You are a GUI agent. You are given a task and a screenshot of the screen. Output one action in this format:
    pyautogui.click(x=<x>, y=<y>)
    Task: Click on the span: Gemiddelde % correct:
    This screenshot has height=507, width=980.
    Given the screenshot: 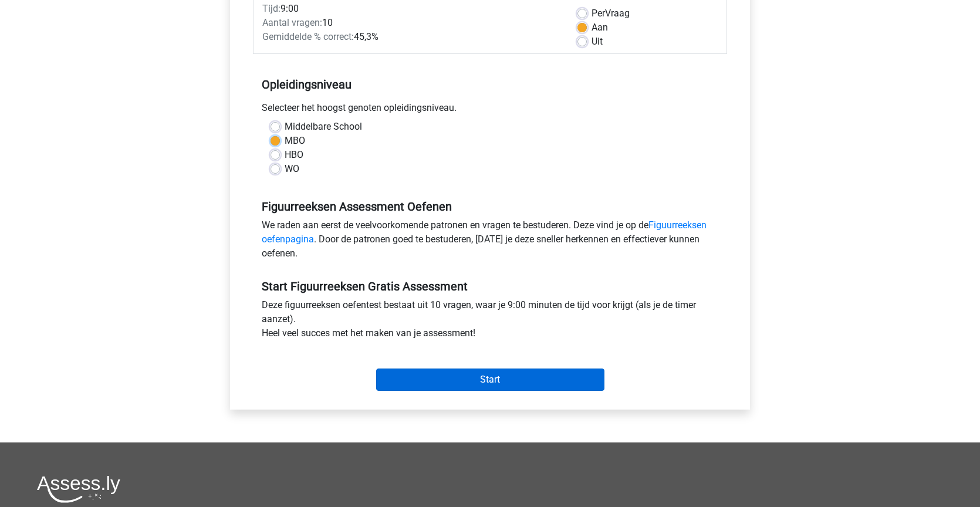 What is the action you would take?
    pyautogui.click(x=308, y=37)
    